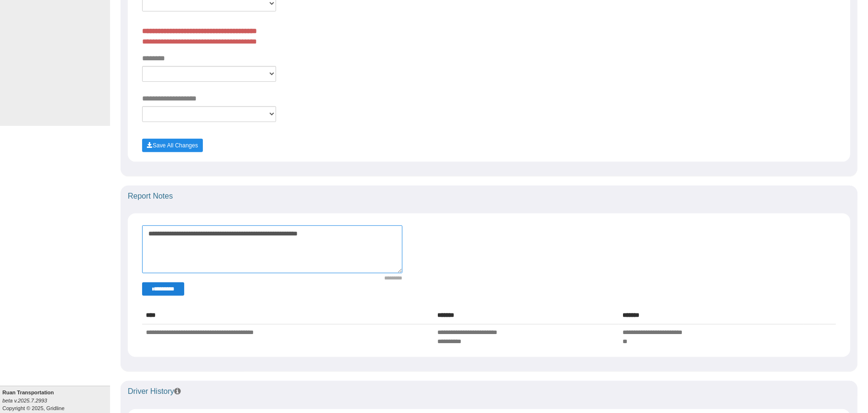 The height and width of the screenshot is (413, 868). Describe the element at coordinates (489, 196) in the screenshot. I see `div: Report Notes` at that location.